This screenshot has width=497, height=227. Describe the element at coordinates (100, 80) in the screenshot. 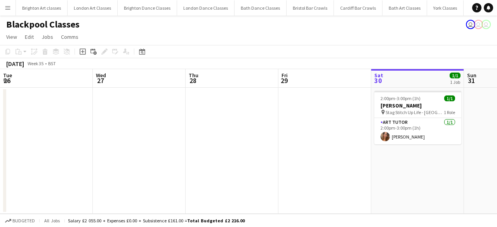

I see `span: 27` at that location.